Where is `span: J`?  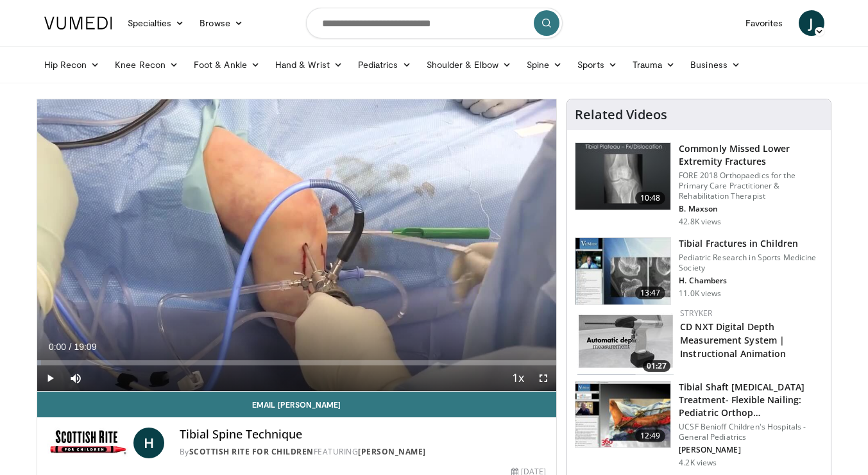
span: J is located at coordinates (811, 23).